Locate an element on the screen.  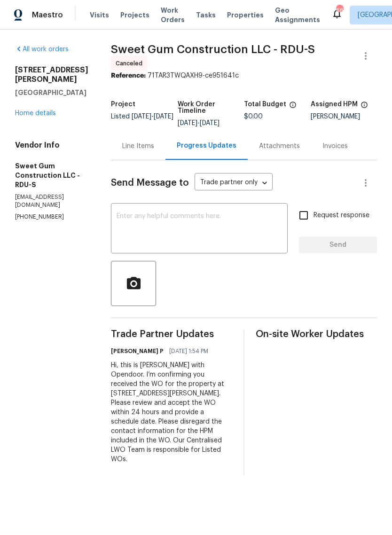
h4: Vendor Info is located at coordinates (51, 145).